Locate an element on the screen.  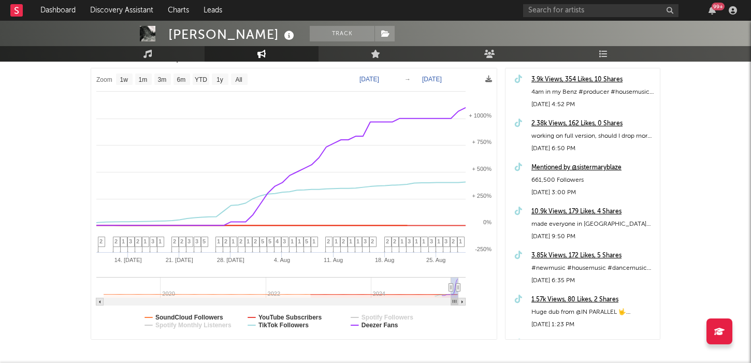
text: + 750% is located at coordinates (481, 142).